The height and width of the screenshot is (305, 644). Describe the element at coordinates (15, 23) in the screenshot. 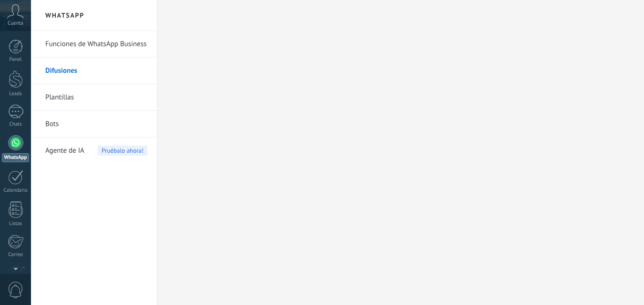

I see `span: Cuenta` at that location.